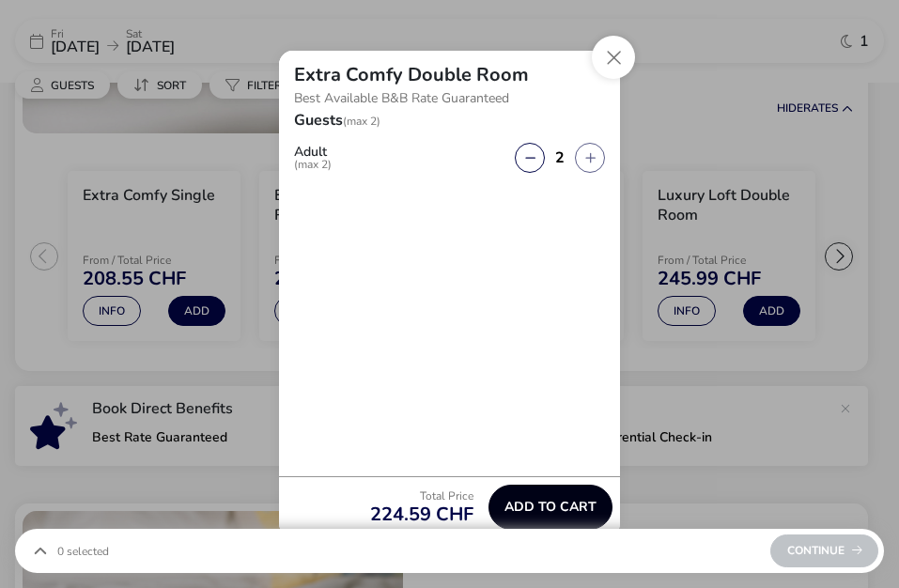  I want to click on span: Continue, so click(825, 550).